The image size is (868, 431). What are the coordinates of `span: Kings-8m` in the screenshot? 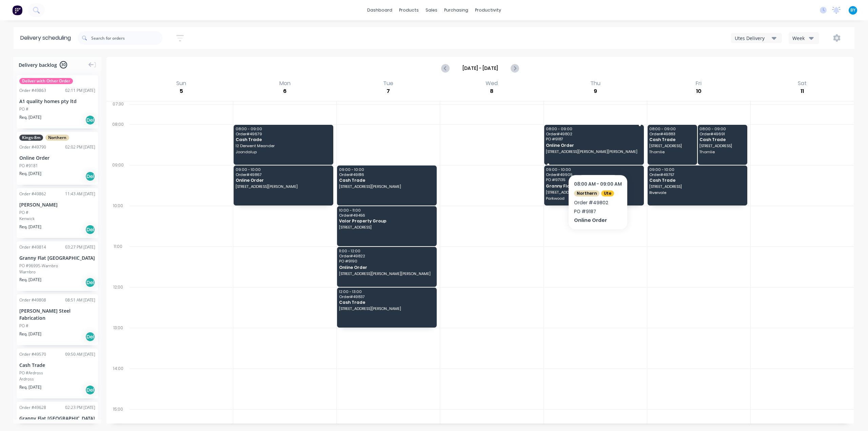 It's located at (31, 138).